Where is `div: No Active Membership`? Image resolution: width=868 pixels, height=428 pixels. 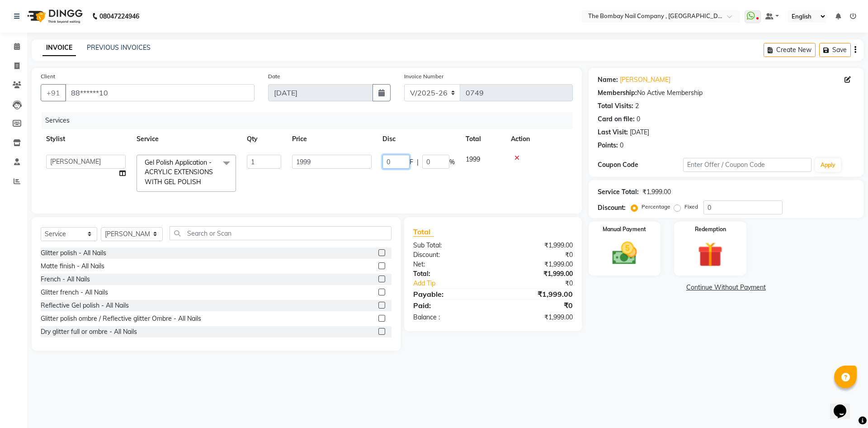 div: No Active Membership is located at coordinates (726, 93).